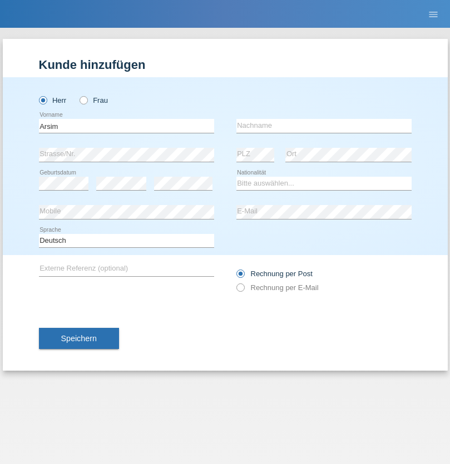 The height and width of the screenshot is (464, 450). Describe the element at coordinates (433, 14) in the screenshot. I see `a: menu` at that location.